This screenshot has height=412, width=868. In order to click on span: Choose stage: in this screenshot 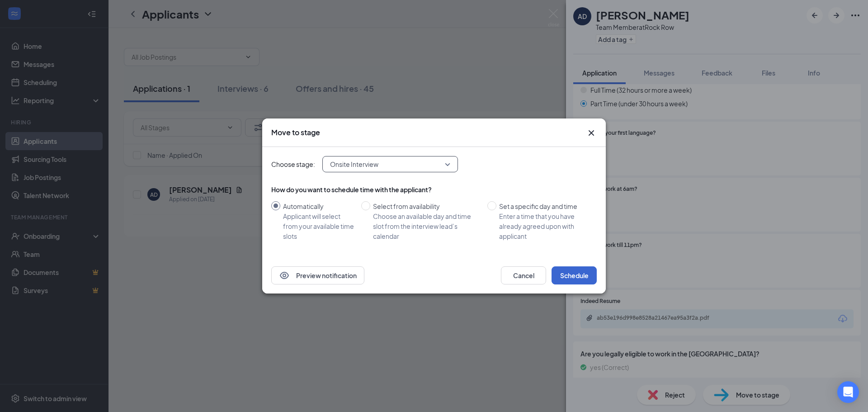, I will do `click(293, 164)`.